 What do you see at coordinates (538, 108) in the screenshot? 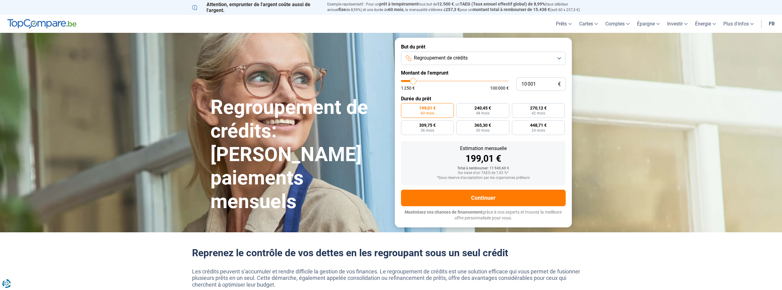
I see `span: 270,12 €` at bounding box center [538, 108].